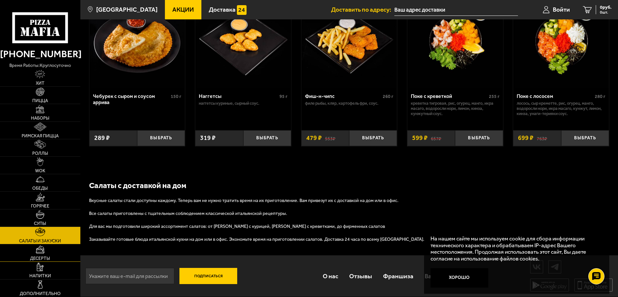  I want to click on div: Фиш-н-чипс, so click(343, 96).